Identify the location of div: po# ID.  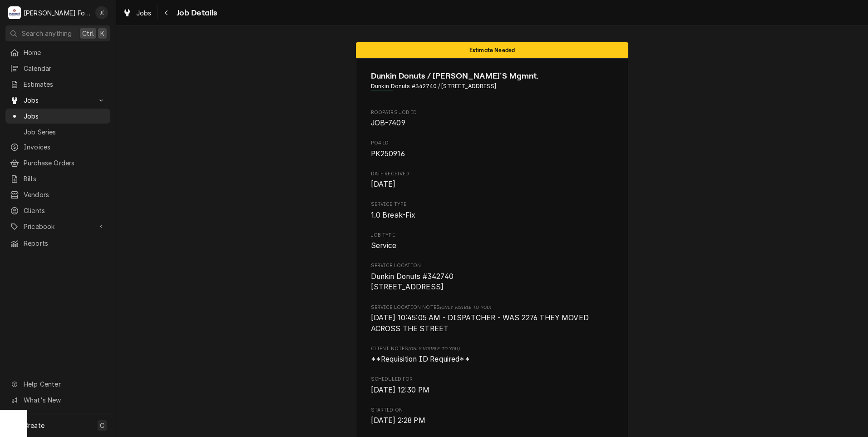
(492, 149).